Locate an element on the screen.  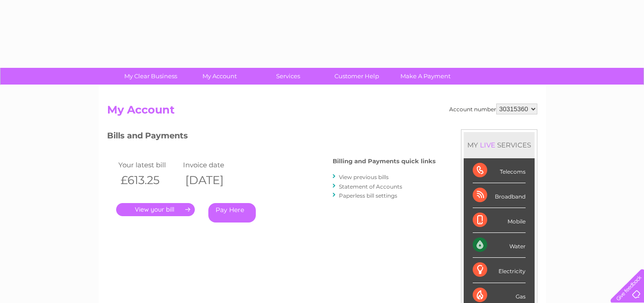
div: Telecoms is located at coordinates (499, 170).